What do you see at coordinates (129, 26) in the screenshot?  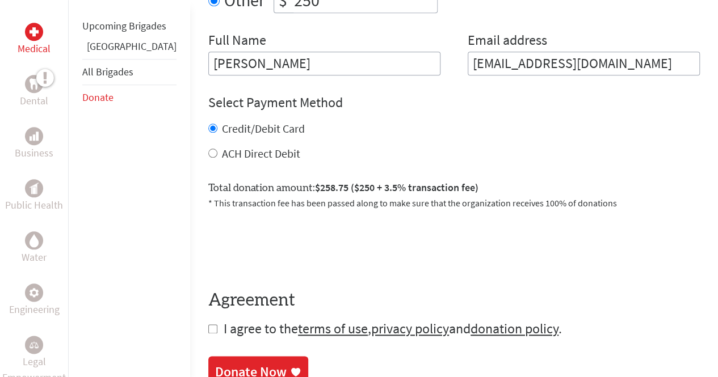 I see `li: Upcoming Brigades` at bounding box center [129, 26].